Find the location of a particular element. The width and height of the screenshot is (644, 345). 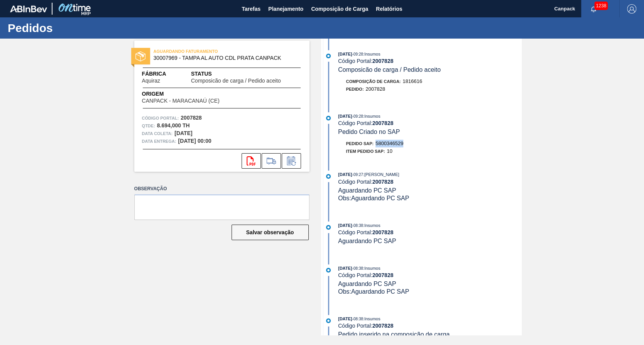

span: Relatórios is located at coordinates (389, 9).